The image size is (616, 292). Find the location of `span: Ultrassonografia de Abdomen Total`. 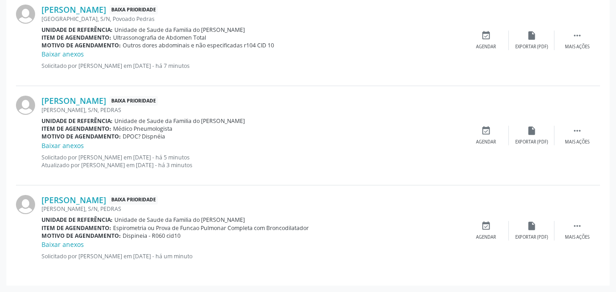

span: Ultrassonografia de Abdomen Total is located at coordinates (160, 37).